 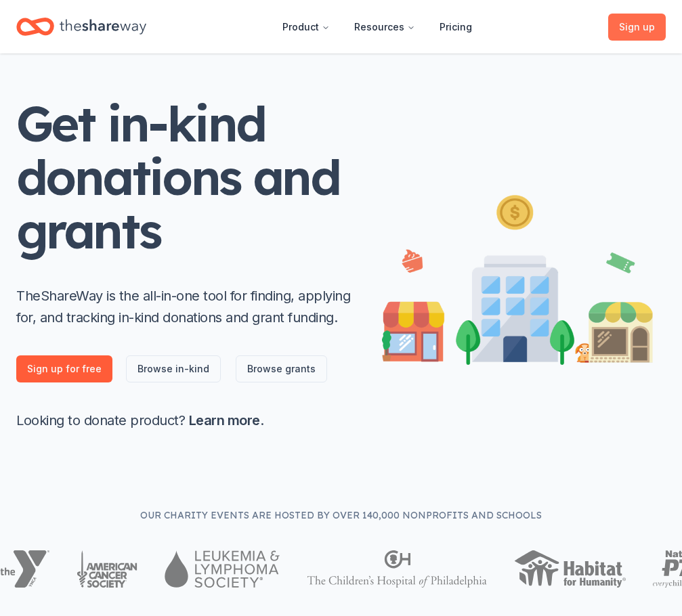 I want to click on a: Browse grants, so click(x=281, y=369).